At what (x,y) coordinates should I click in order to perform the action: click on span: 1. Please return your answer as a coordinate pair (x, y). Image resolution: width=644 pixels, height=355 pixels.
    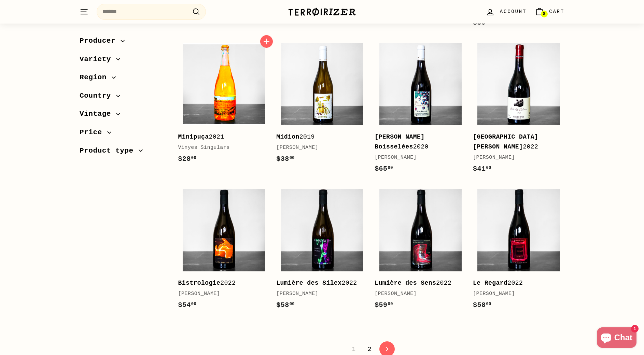
    Looking at the image, I should click on (353, 349).